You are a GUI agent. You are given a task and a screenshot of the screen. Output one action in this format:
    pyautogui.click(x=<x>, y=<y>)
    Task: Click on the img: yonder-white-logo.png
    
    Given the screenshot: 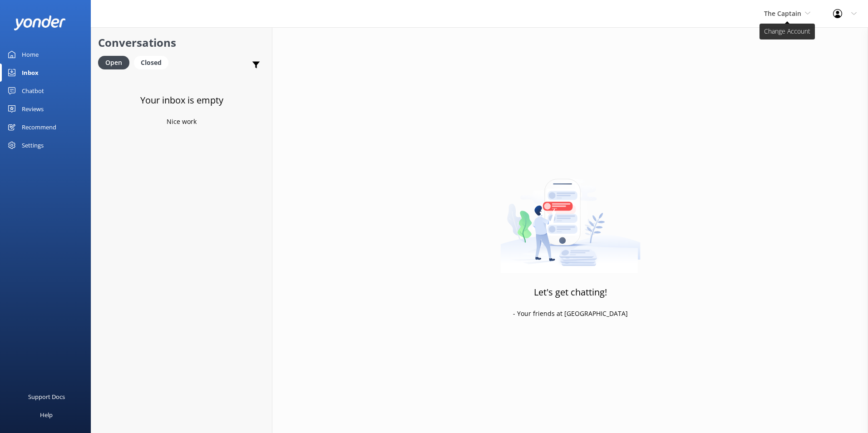 What is the action you would take?
    pyautogui.click(x=40, y=23)
    